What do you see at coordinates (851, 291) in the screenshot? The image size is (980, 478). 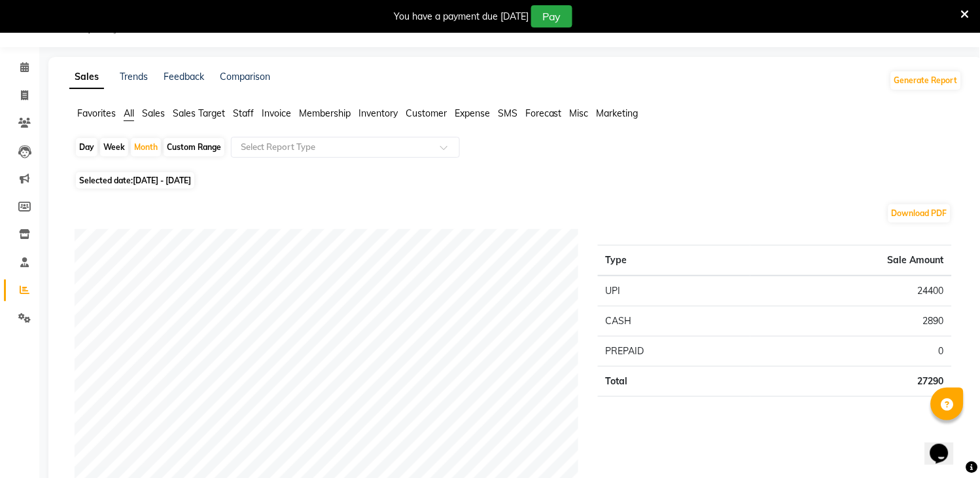 I see `td: 24400` at bounding box center [851, 291].